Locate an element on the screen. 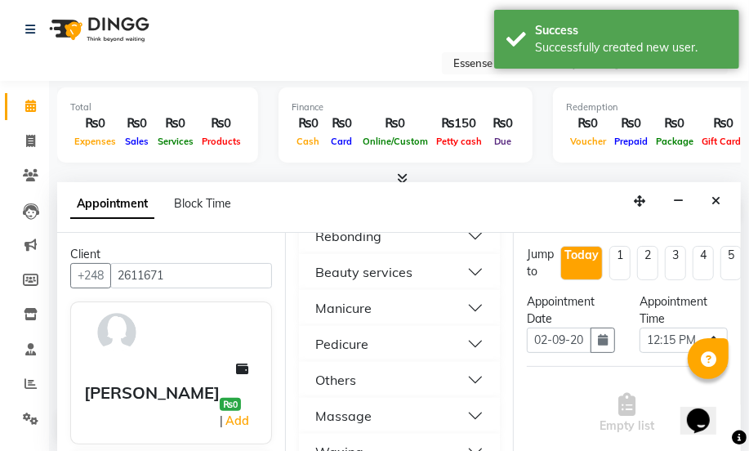 The image size is (749, 451). div: Manicure is located at coordinates (343, 308).